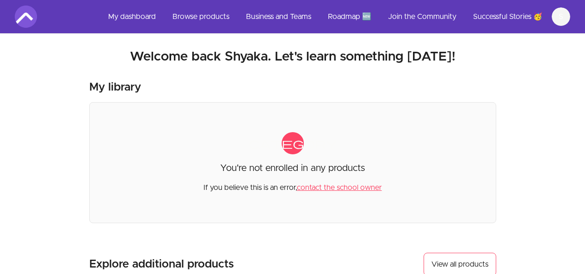 Image resolution: width=585 pixels, height=274 pixels. I want to click on a: Browse products, so click(201, 17).